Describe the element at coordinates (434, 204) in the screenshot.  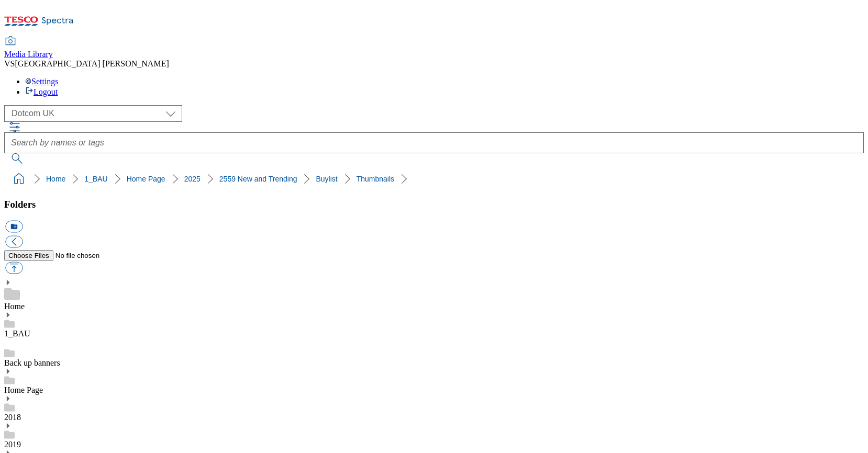
I see `h3: Folders` at that location.